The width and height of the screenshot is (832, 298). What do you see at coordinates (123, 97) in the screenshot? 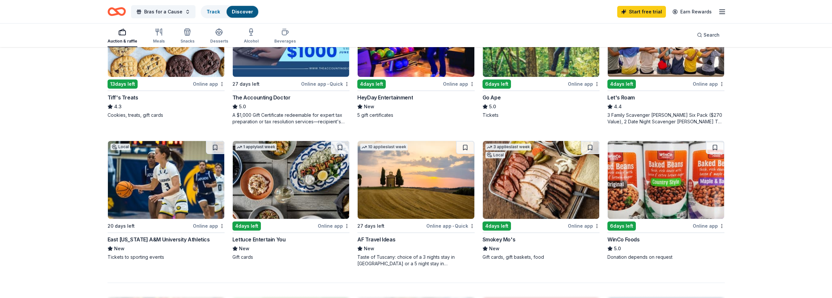
I see `div: Tiff's Treats` at bounding box center [123, 97].